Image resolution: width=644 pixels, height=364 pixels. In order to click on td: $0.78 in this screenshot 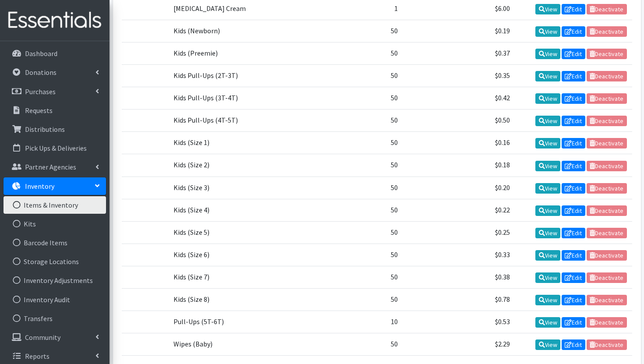, I will do `click(459, 299)`.